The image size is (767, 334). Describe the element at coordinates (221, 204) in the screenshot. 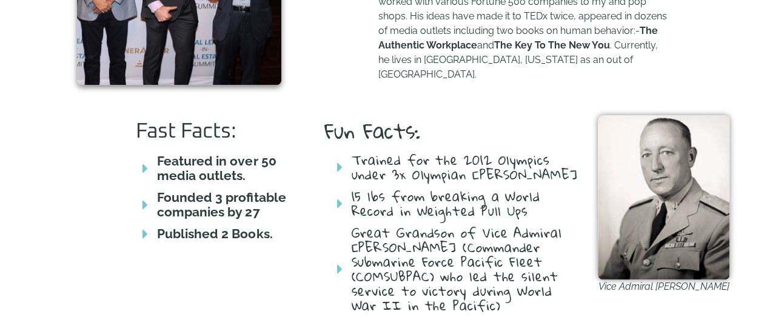

I see `b: Founded 3 profitable companies by 27` at that location.